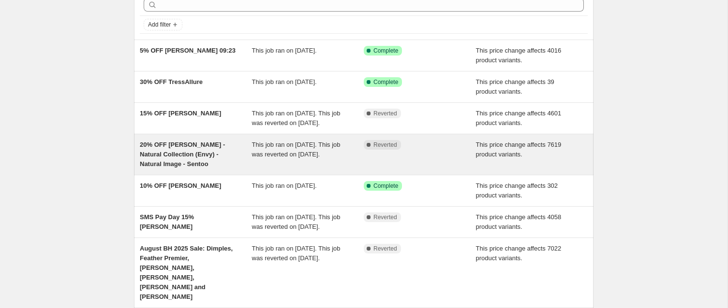 This screenshot has width=728, height=308. What do you see at coordinates (518, 149) in the screenshot?
I see `span: This price change affects 7619 product variants.` at bounding box center [518, 149].